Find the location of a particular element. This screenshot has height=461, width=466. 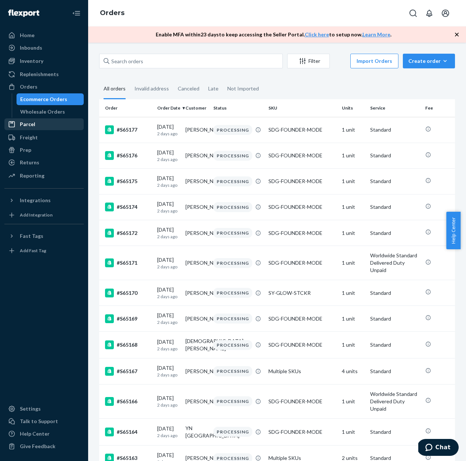

a: Replenishments is located at coordinates (44, 74).